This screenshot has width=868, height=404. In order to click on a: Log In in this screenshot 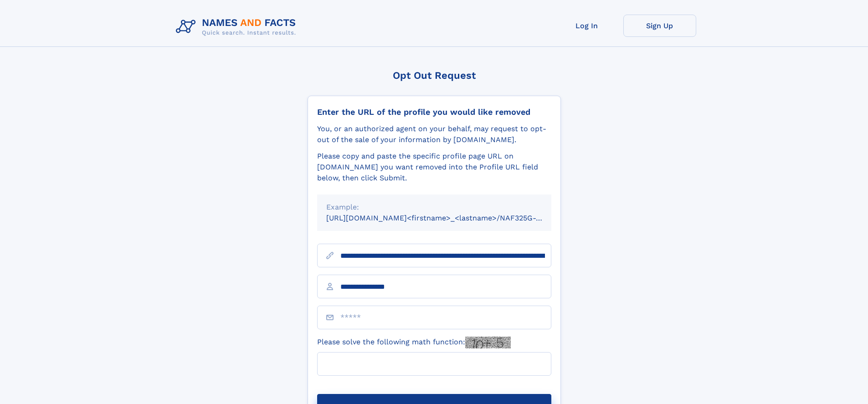, I will do `click(587, 25)`.